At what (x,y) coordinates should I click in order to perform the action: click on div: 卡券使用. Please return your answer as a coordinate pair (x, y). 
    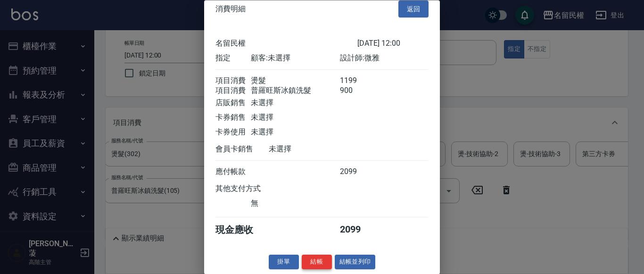
    Looking at the image, I should click on (233, 132).